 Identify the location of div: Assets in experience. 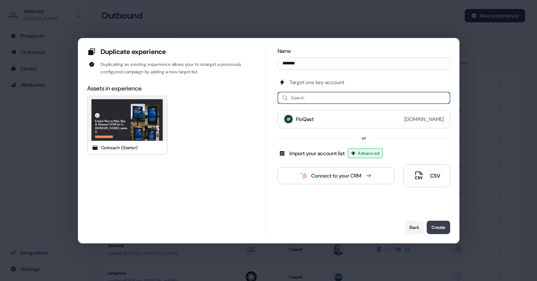
(170, 89).